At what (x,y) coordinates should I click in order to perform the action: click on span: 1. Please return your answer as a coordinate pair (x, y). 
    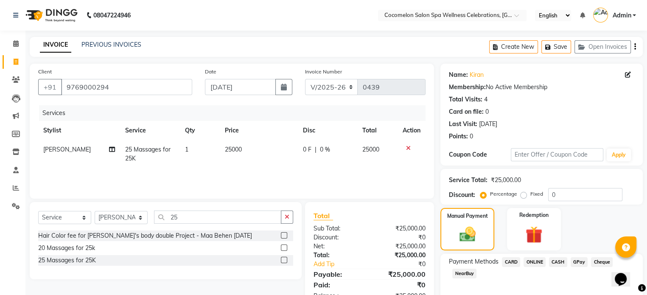
    Looking at the image, I should click on (187, 149).